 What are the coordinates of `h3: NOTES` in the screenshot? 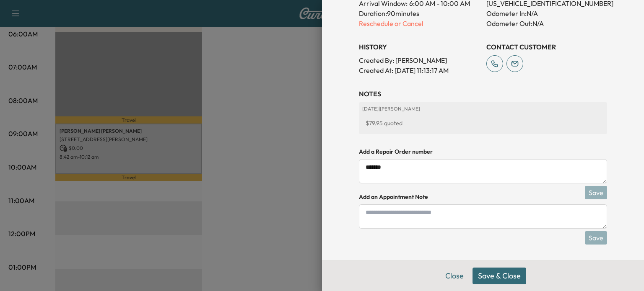 It's located at (483, 94).